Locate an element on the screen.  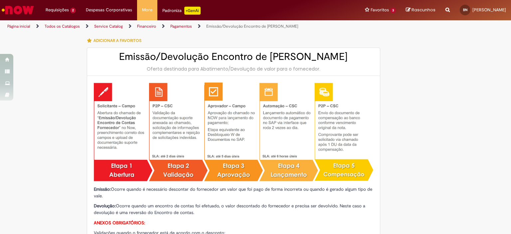
span: Favoritos is located at coordinates (380, 10).